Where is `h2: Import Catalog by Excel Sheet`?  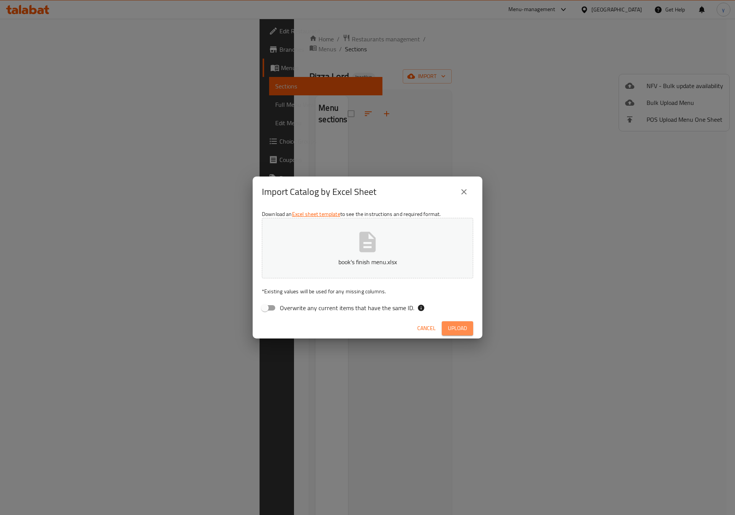
h2: Import Catalog by Excel Sheet is located at coordinates (319, 192).